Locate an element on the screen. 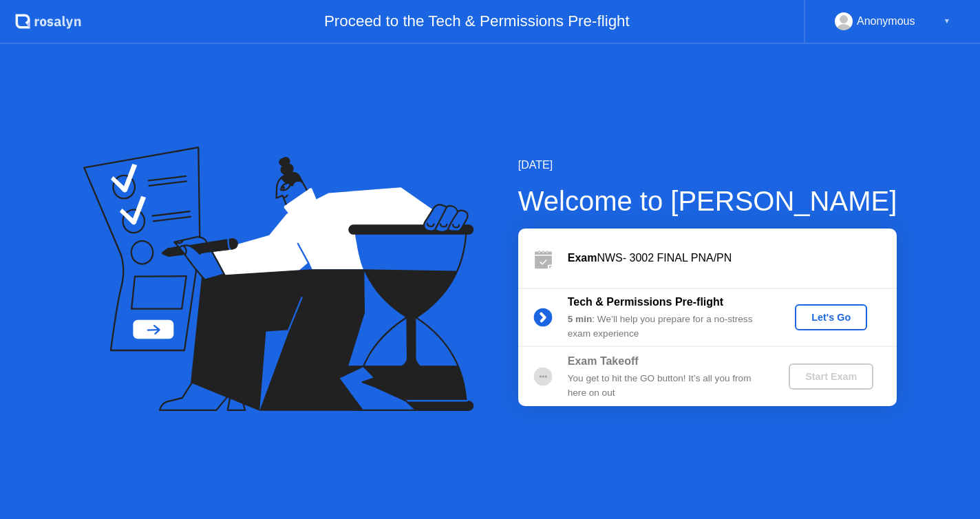 Image resolution: width=980 pixels, height=519 pixels. button: Start Exam is located at coordinates (831, 377).